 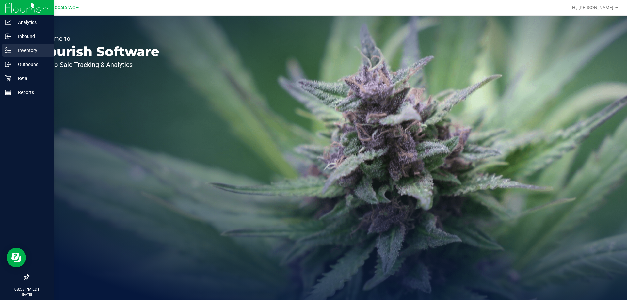 What do you see at coordinates (27, 289) in the screenshot?
I see `p: 08:53 PM EDT` at bounding box center [27, 289].